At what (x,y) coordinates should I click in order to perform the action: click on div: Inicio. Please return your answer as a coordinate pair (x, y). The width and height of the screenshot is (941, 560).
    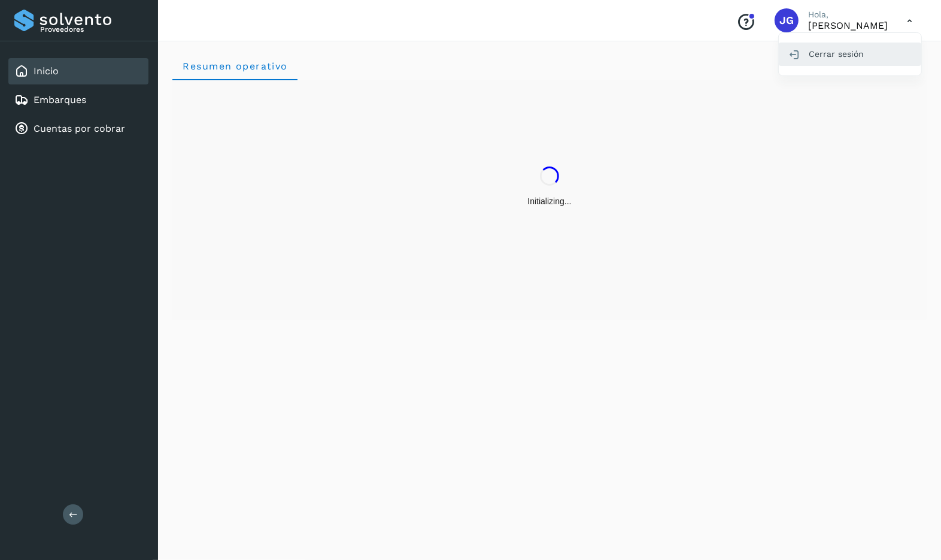
    Looking at the image, I should click on (78, 71).